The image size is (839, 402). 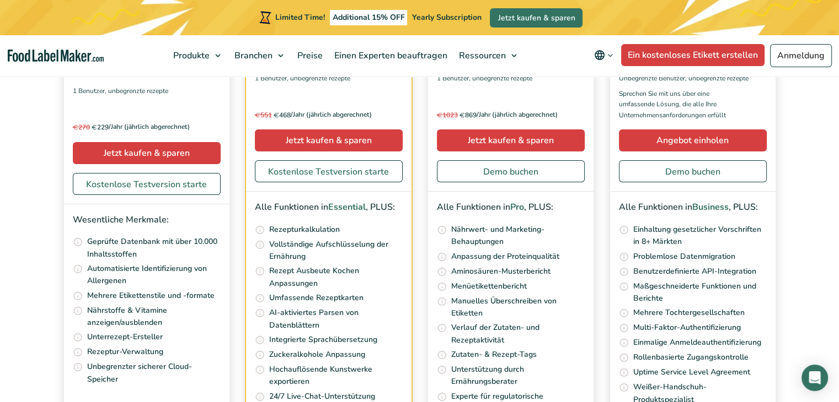 I want to click on span: Essential, so click(x=347, y=207).